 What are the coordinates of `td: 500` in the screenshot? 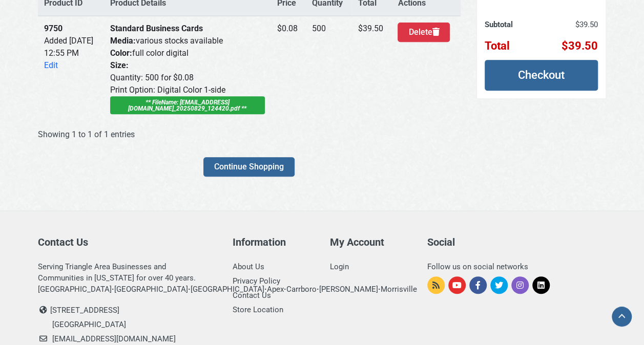 It's located at (328, 68).